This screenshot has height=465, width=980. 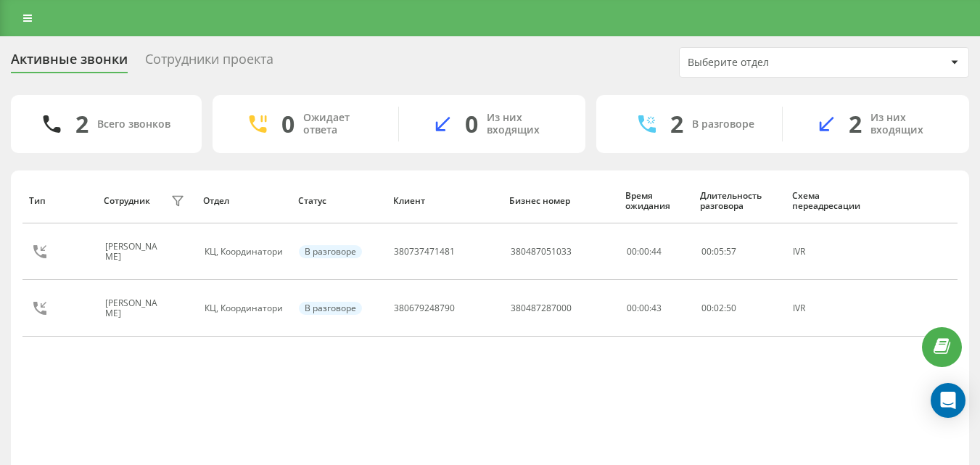 What do you see at coordinates (774, 62) in the screenshot?
I see `div: Выберите отдел` at bounding box center [774, 62].